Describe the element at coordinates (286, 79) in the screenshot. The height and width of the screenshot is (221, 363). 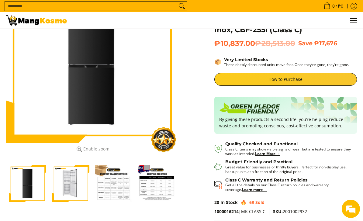
I see `a: How to Purchase` at that location.